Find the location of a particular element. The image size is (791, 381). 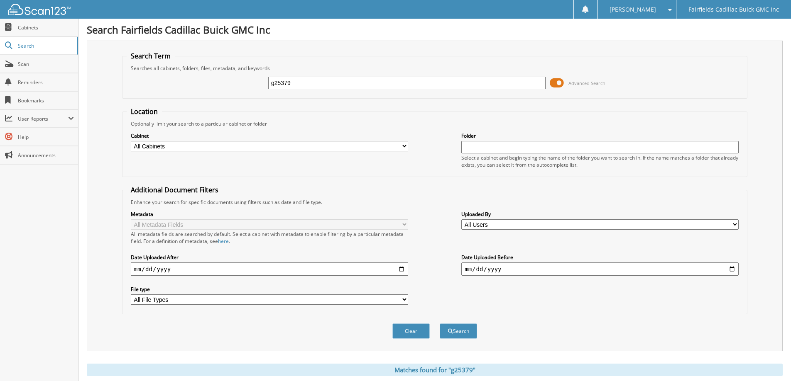

span: Help is located at coordinates (46, 137).